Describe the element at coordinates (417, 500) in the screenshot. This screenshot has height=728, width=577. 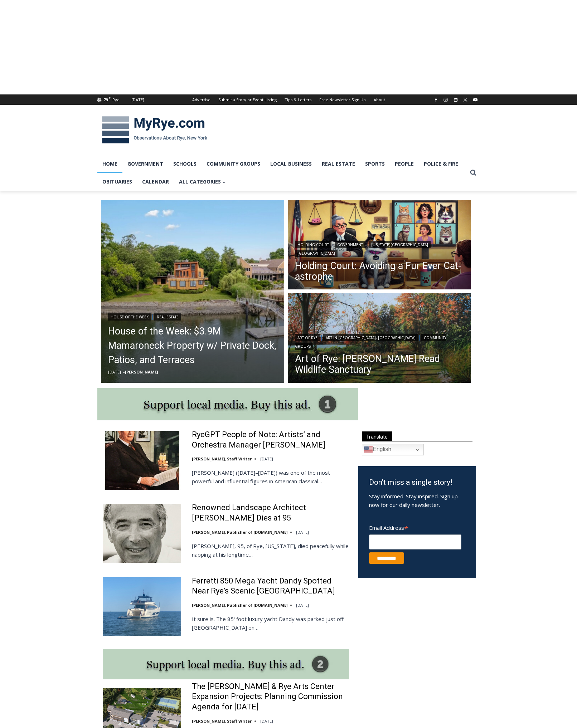
I see `p: Stay informed. Stay inspired. Sign up now for our daily newsletter.` at that location.